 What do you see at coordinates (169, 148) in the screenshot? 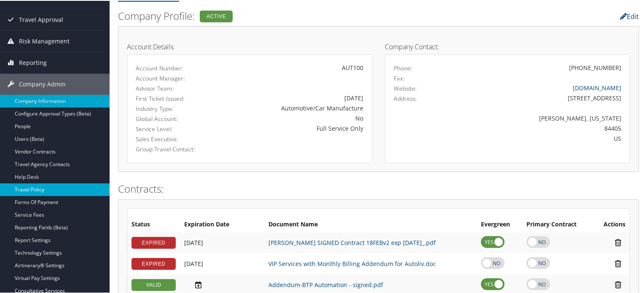
I see `label: Group Travel Contact:` at bounding box center [169, 148].